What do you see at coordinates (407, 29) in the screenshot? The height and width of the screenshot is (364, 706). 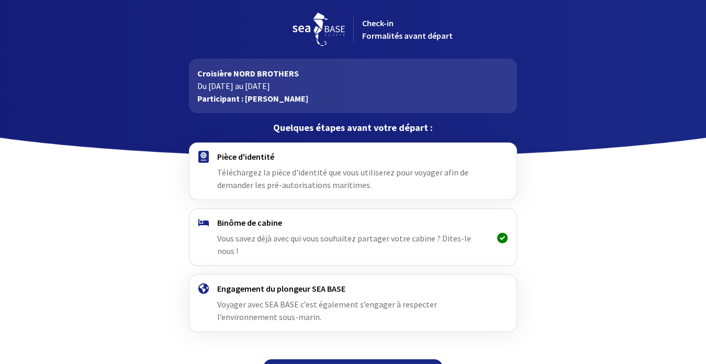 I see `span: Check-in Formalités avant départ` at bounding box center [407, 29].